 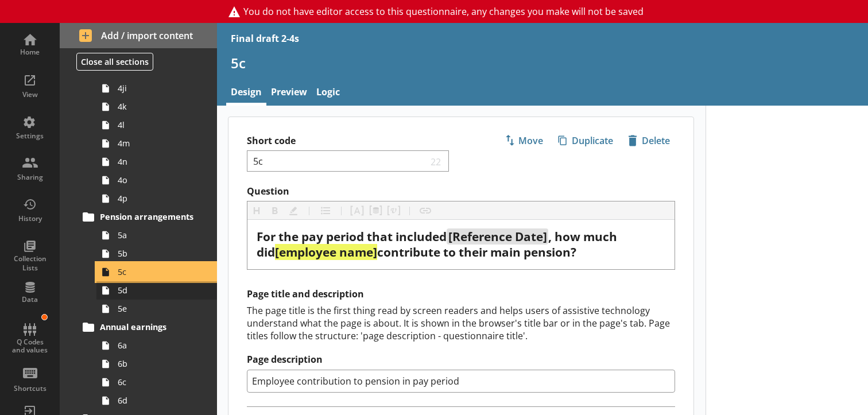 I want to click on div: The page title is the first thing read by screen readers and helps users of assistive technology ..., so click(x=461, y=323).